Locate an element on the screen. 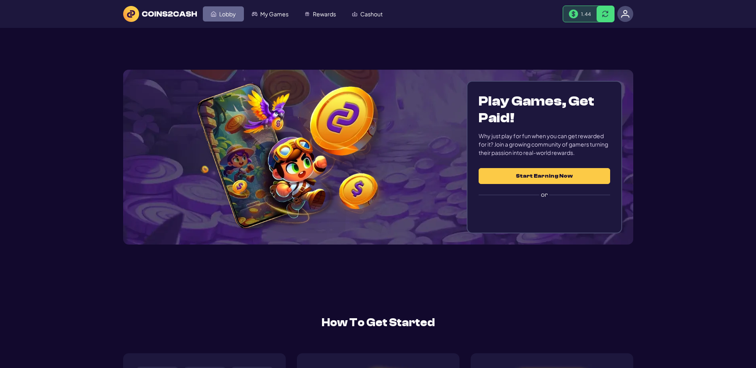 The width and height of the screenshot is (756, 368). img: Money Bill is located at coordinates (573, 14).